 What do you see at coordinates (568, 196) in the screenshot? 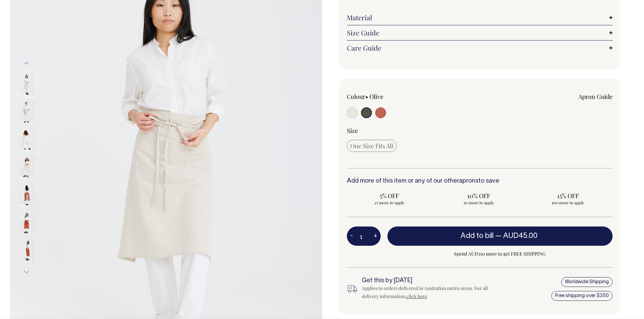
I see `span: 15% OFF` at bounding box center [568, 196].